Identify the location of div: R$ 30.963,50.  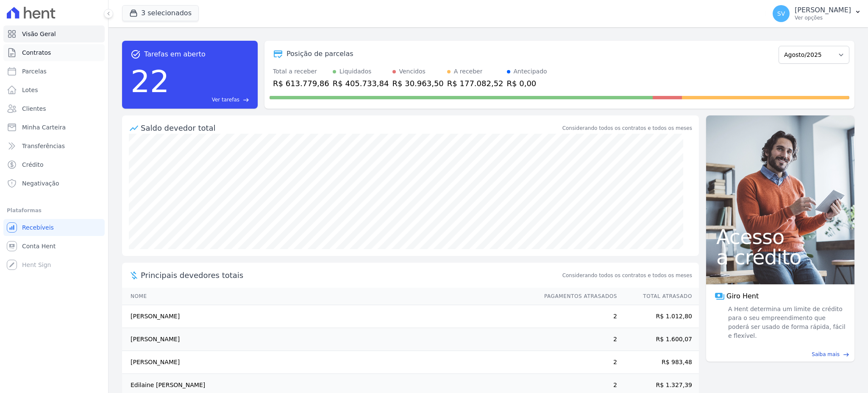
(418, 83).